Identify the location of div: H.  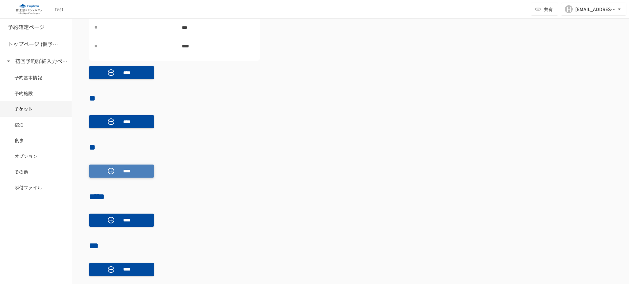
(569, 9).